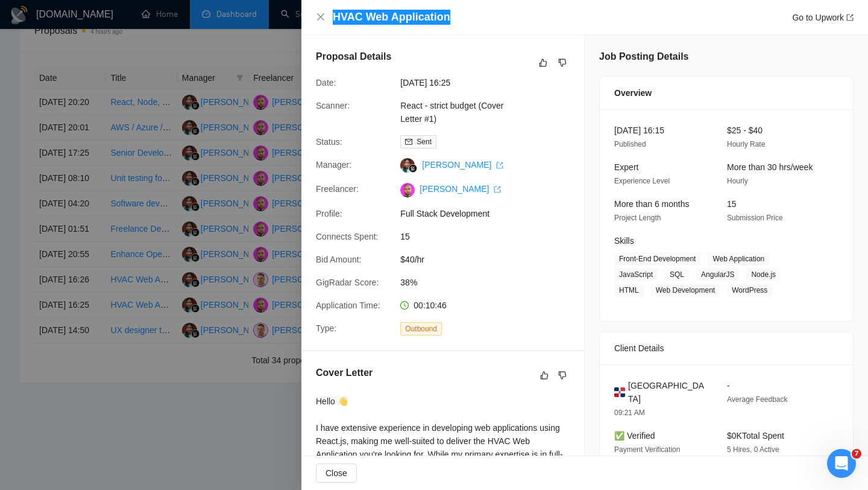 The height and width of the screenshot is (490, 868). What do you see at coordinates (626, 167) in the screenshot?
I see `span: Expert` at bounding box center [626, 167].